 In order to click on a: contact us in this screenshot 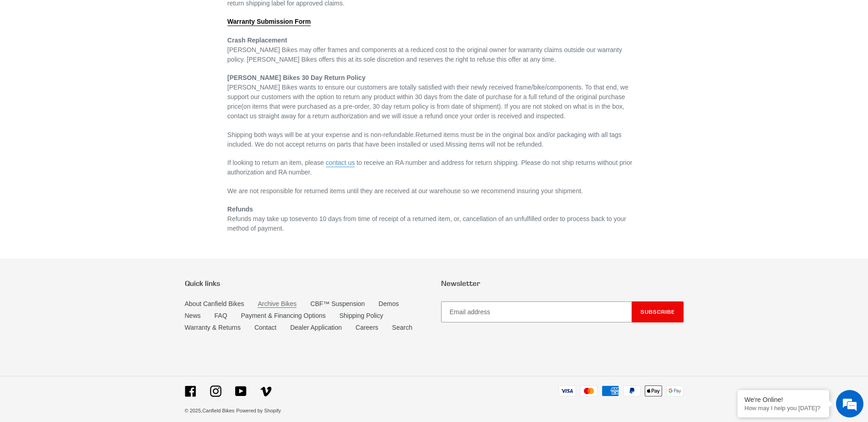, I will do `click(340, 163)`.